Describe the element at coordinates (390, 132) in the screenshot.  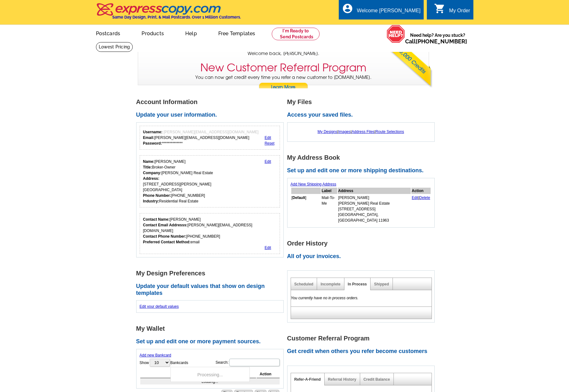
I see `a: Route Selections` at that location.